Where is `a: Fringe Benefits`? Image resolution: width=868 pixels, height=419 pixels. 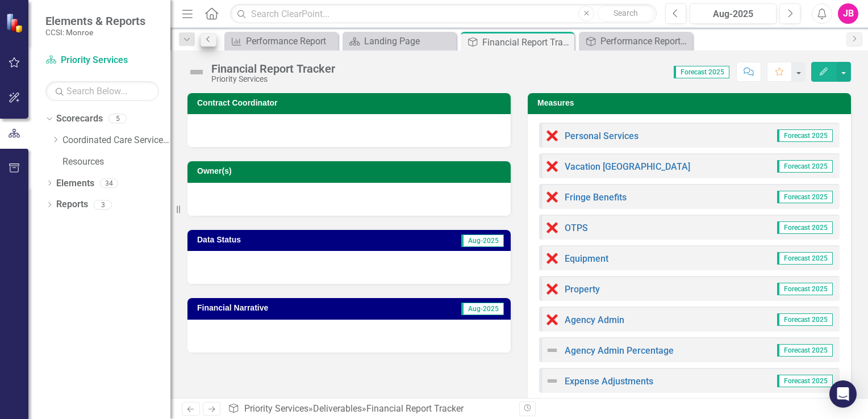
a: Fringe Benefits is located at coordinates (595, 197).